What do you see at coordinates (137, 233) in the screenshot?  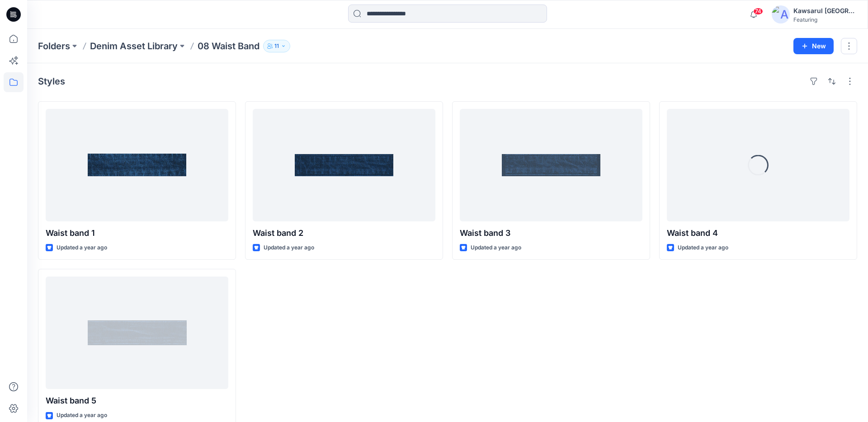 I see `p: Waist band 1` at bounding box center [137, 233].